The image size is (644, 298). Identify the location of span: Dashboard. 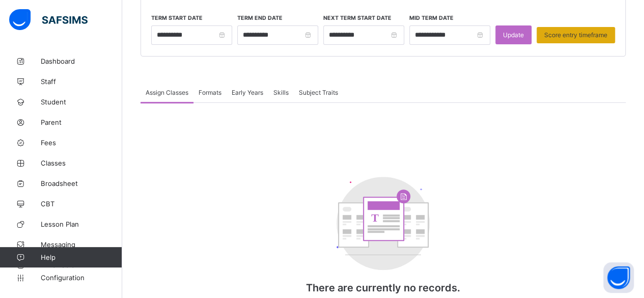
(81, 61).